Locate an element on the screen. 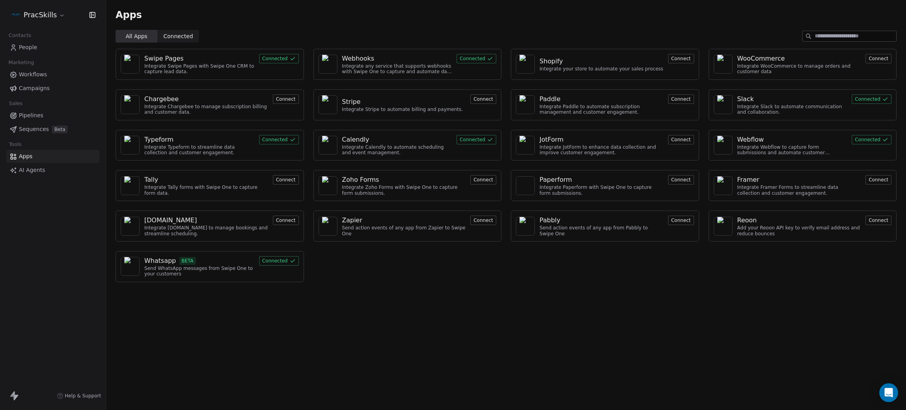 The height and width of the screenshot is (410, 906). a: Workflows is located at coordinates (53, 74).